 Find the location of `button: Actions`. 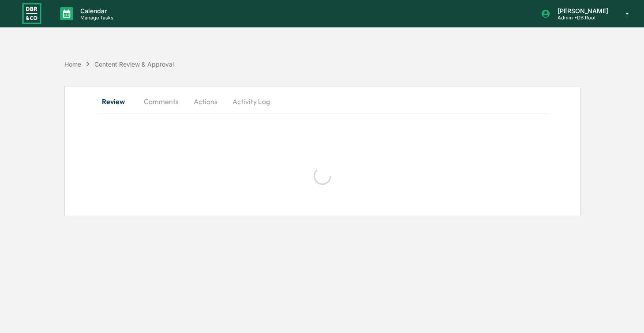

button: Actions is located at coordinates (206, 101).